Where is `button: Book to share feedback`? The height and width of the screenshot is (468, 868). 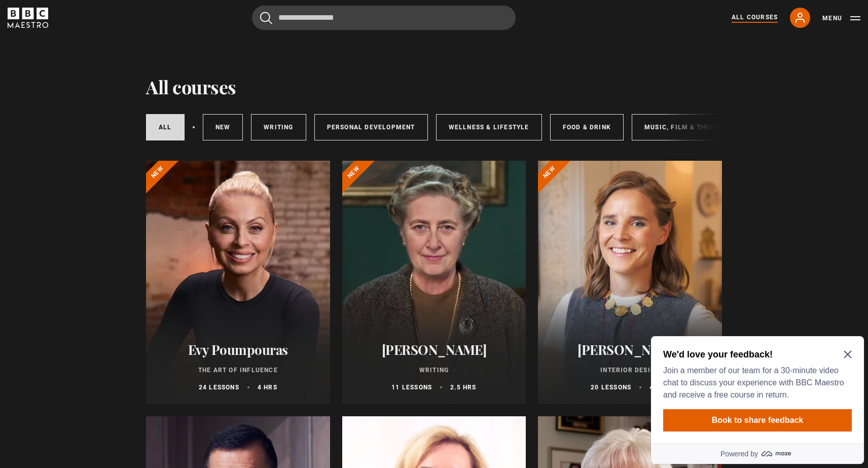 button: Book to share feedback is located at coordinates (111, 88).